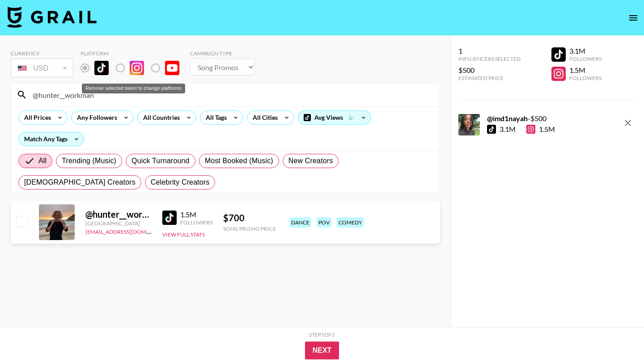 The height and width of the screenshot is (363, 644). I want to click on div: Influencers Selected, so click(489, 58).